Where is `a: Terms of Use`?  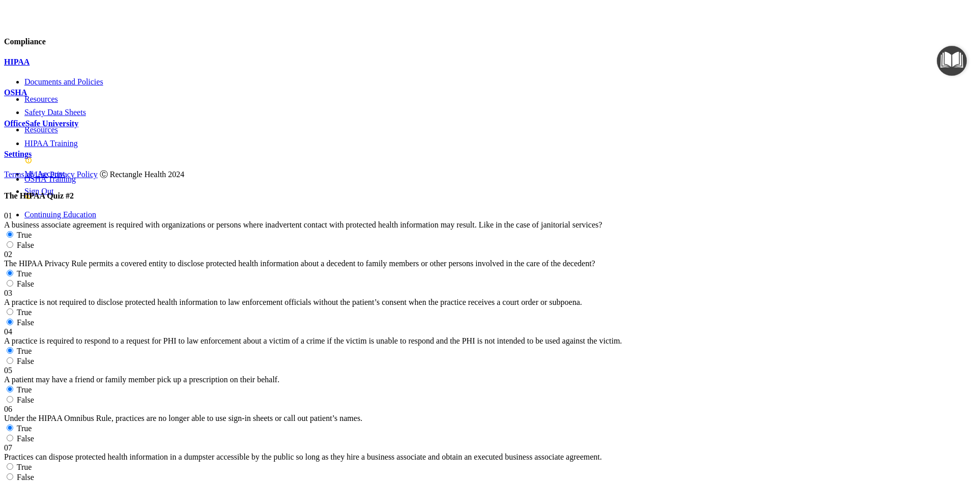
a: Terms of Use is located at coordinates (26, 174).